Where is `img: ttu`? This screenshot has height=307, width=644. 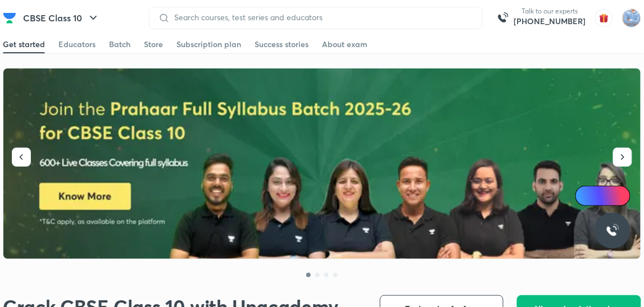 img: ttu is located at coordinates (612, 231).